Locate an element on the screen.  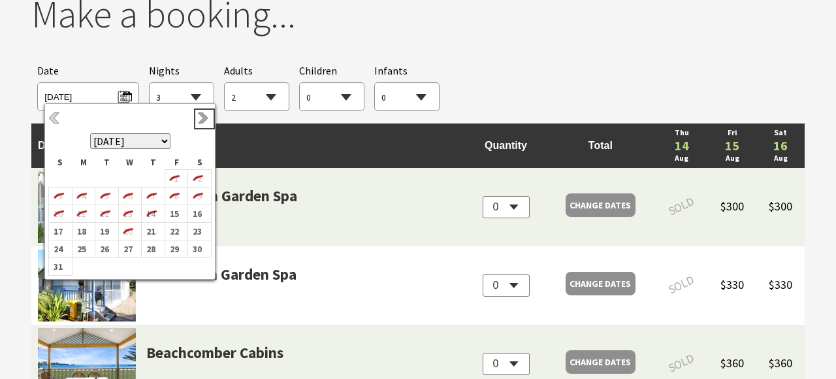
a: 2 Bedroom Garden Spa is located at coordinates (222, 214).